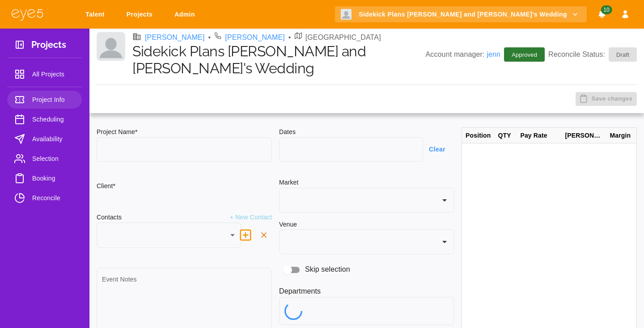 This screenshot has width=644, height=328. I want to click on span: Scheduling, so click(53, 120).